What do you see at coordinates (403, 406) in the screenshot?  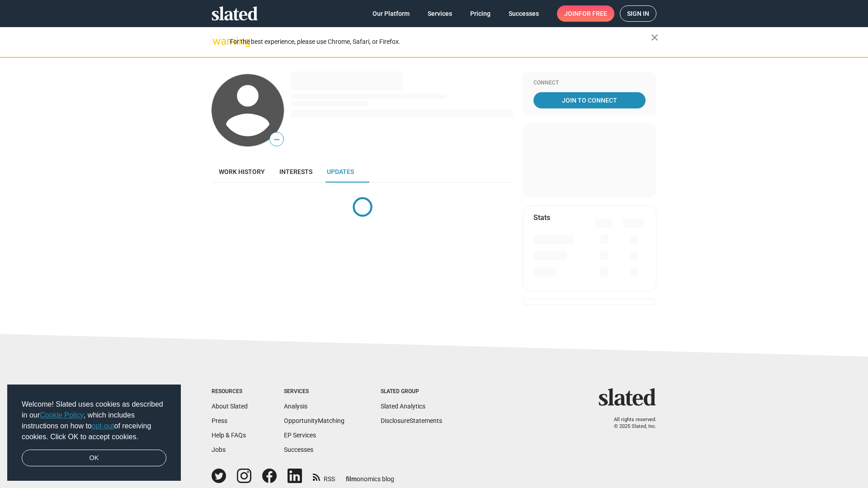 I see `a: Slated Analytics` at bounding box center [403, 406].